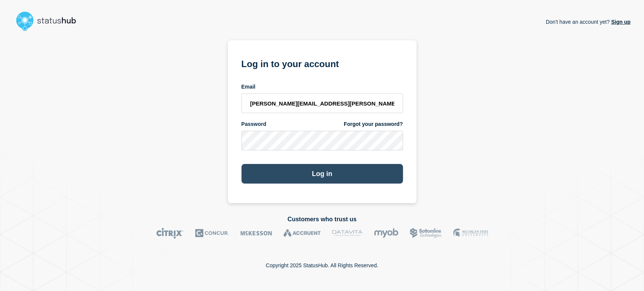 This screenshot has width=644, height=291. What do you see at coordinates (588, 22) in the screenshot?
I see `p: Don't have an account yet?` at bounding box center [588, 22].